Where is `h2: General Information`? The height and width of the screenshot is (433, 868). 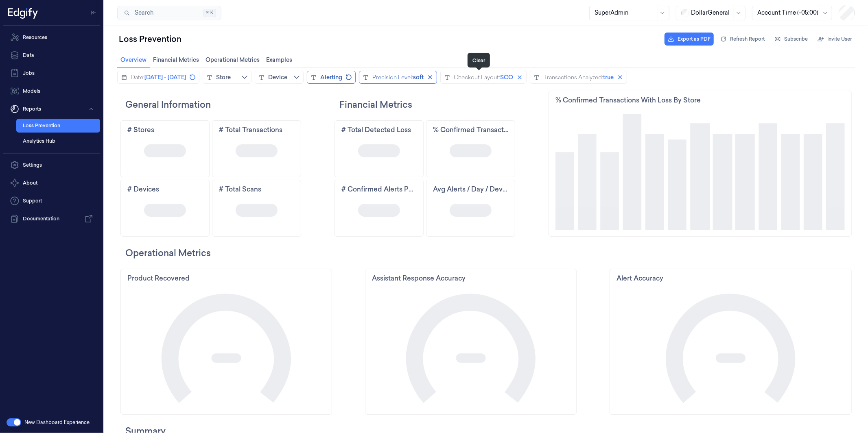
h2: General Information is located at coordinates (109, 53).